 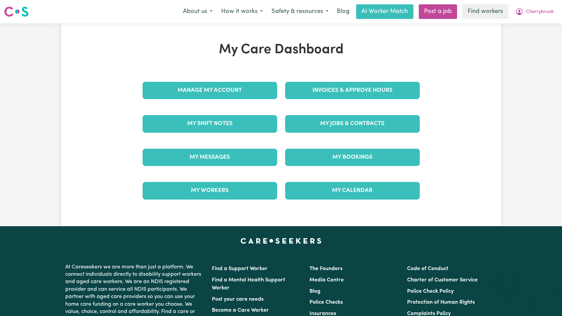 What do you see at coordinates (326, 280) in the screenshot?
I see `a: Media Centre` at bounding box center [326, 280].